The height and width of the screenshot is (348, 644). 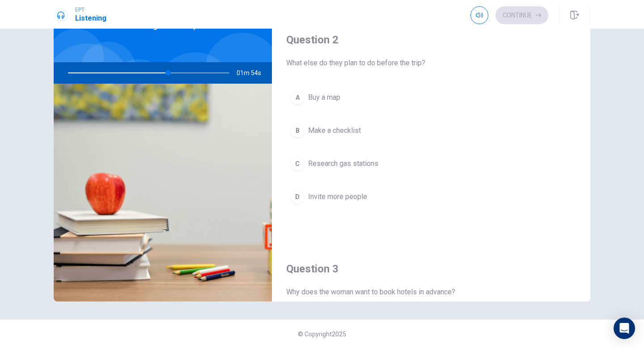 What do you see at coordinates (91, 10) in the screenshot?
I see `span: EPT` at bounding box center [91, 10].